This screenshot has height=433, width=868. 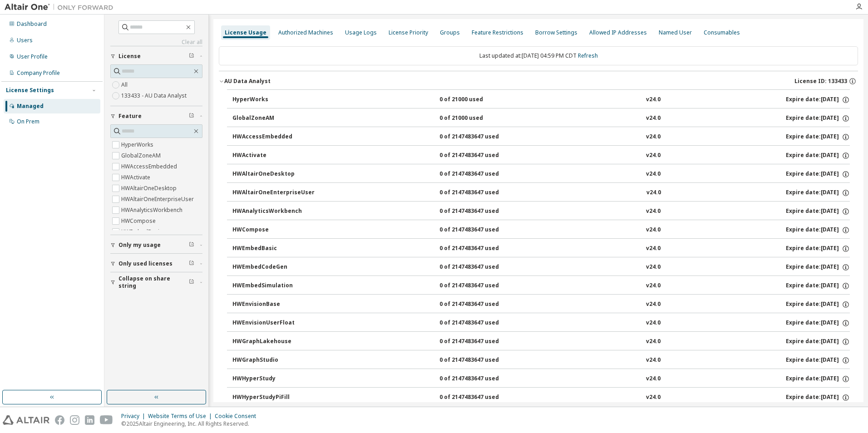 What do you see at coordinates (89, 420) in the screenshot?
I see `img: linkedin.svg` at bounding box center [89, 420].